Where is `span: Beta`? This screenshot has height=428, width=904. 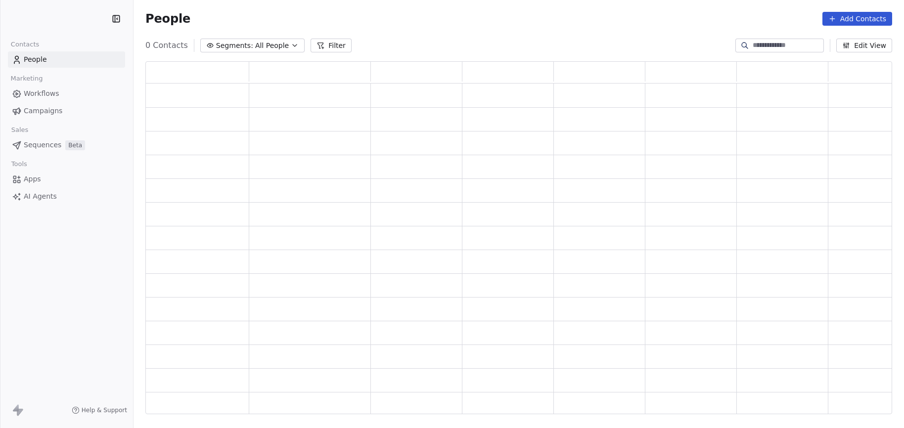 span: Beta is located at coordinates (75, 145).